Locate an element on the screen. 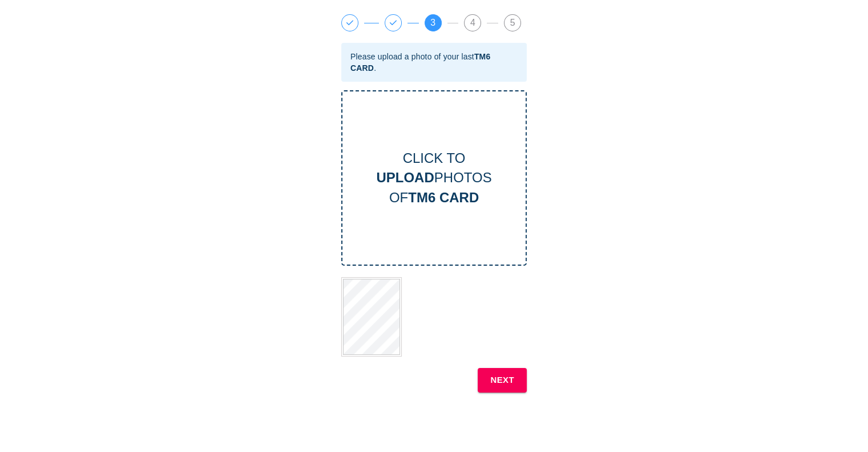 Image resolution: width=868 pixels, height=452 pixels. span: 4 is located at coordinates (473, 23).